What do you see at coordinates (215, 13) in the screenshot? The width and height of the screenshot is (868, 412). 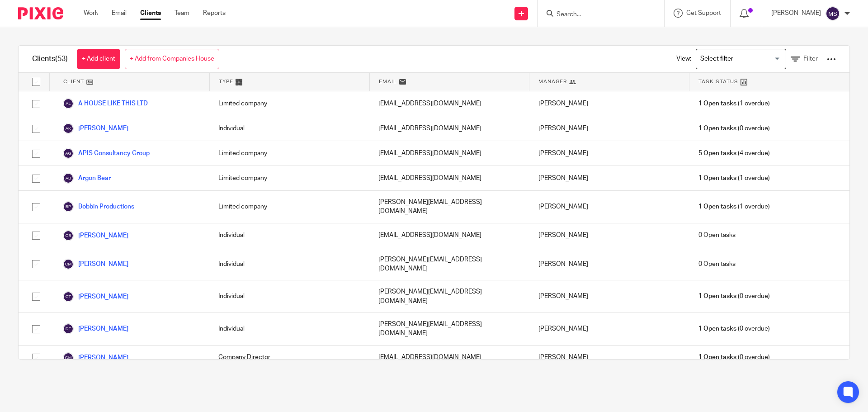 I see `a: Reports` at bounding box center [215, 13].